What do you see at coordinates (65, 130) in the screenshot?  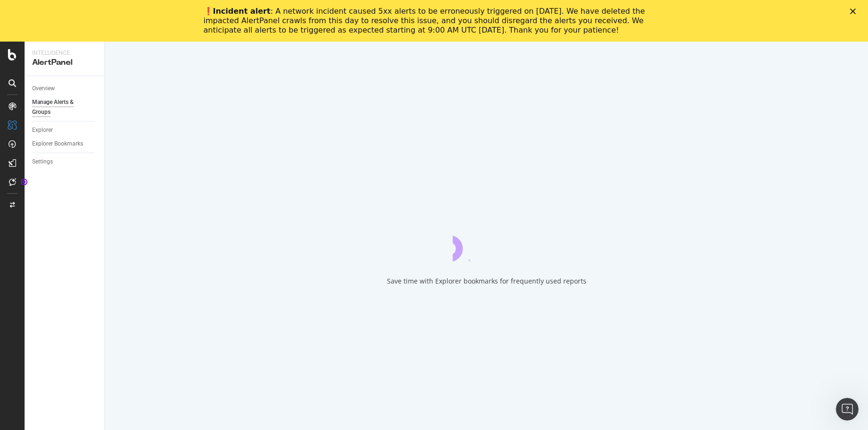 I see `a: Explorer` at bounding box center [65, 130].